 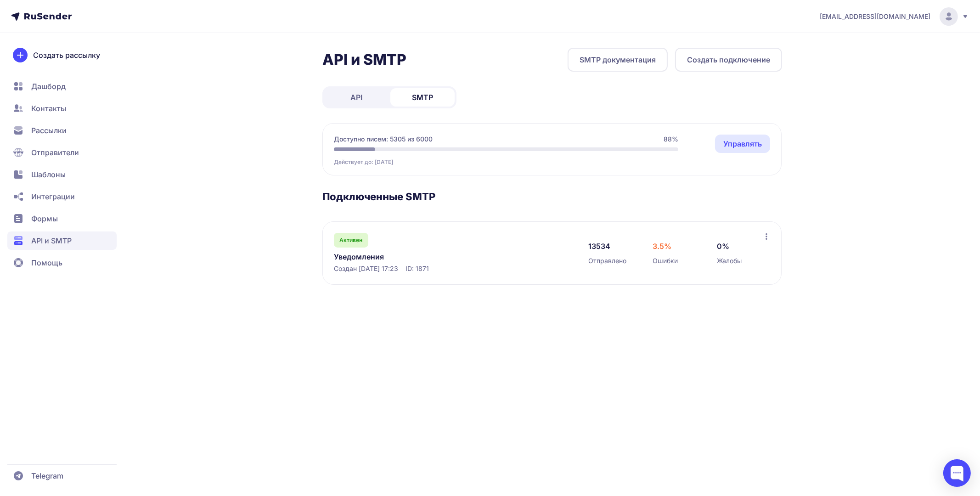 What do you see at coordinates (662, 246) in the screenshot?
I see `span: 3.5%` at bounding box center [662, 246].